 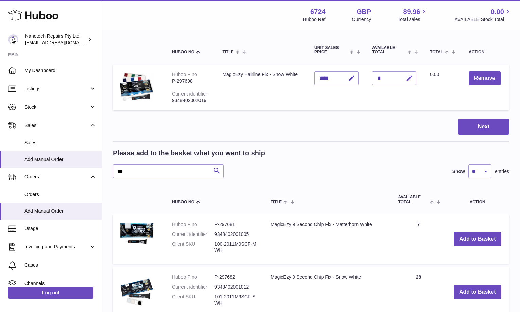 I want to click on span: Total sales, so click(x=412, y=19).